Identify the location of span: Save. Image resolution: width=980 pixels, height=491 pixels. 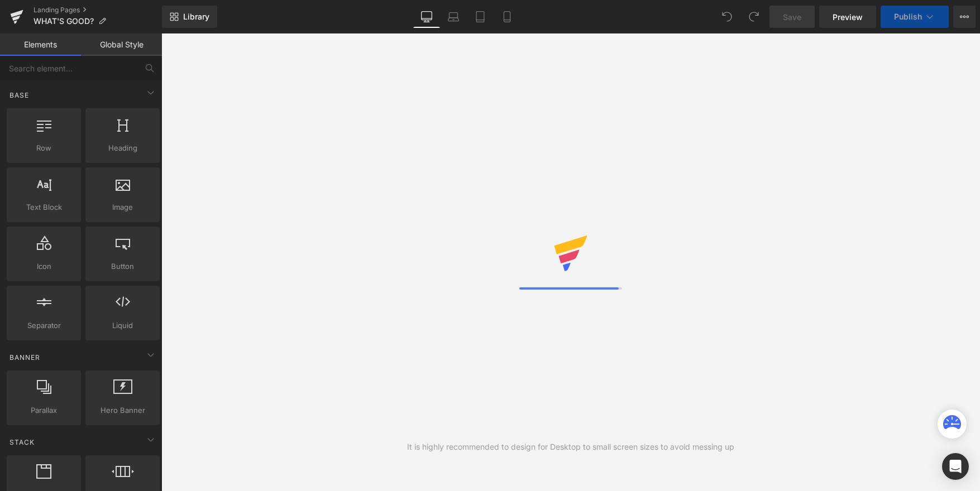
(792, 16).